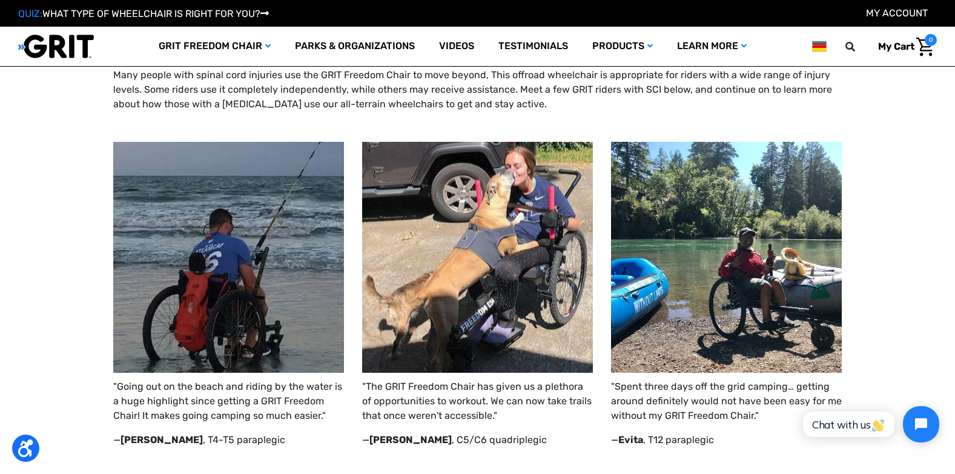 This screenshot has height=474, width=955. Describe the element at coordinates (726, 401) in the screenshot. I see `p: "Spent three days off the grid camping… getting around definitely would not have been easy for me...` at that location.